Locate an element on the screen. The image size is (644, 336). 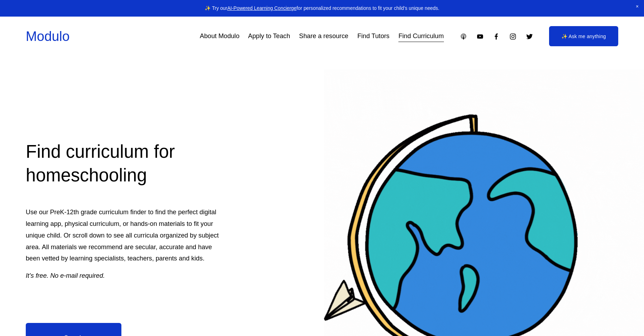
a: Instagram is located at coordinates (512, 36).